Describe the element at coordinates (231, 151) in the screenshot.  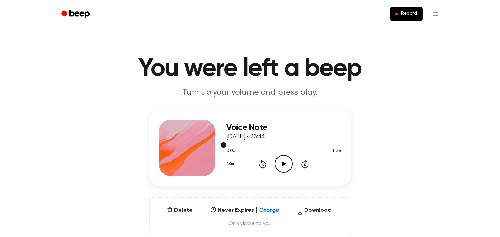
I see `span: 0:00` at that location.